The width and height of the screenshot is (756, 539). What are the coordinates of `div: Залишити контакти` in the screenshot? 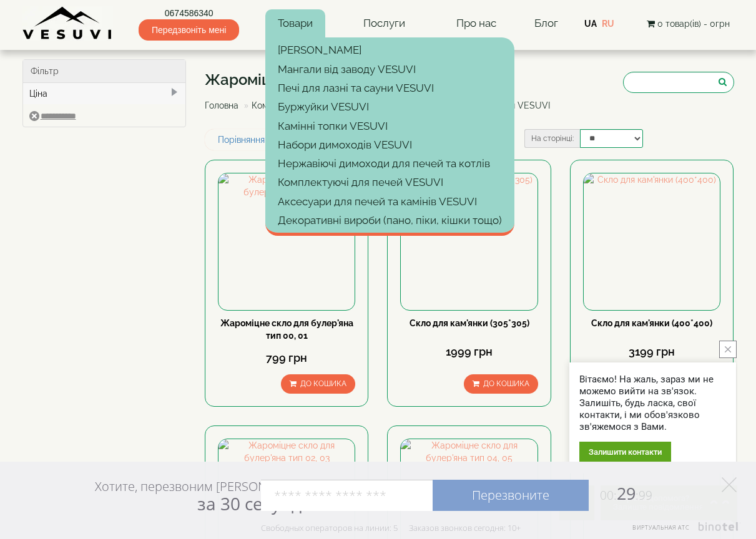 It's located at (624, 451).